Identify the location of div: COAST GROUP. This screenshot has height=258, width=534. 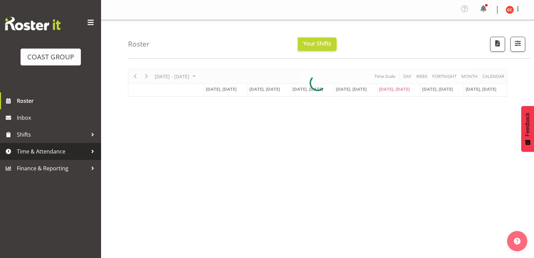
(51, 57).